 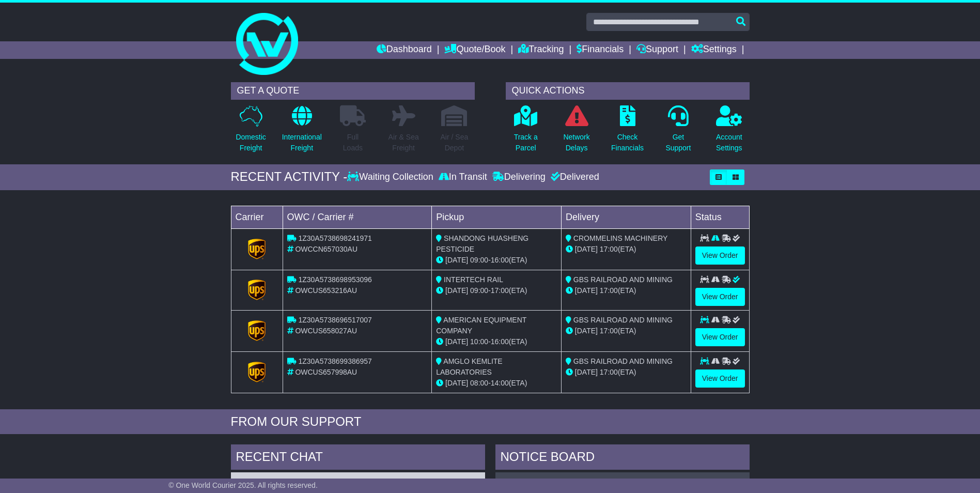 What do you see at coordinates (714, 50) in the screenshot?
I see `a: Settings` at bounding box center [714, 50].